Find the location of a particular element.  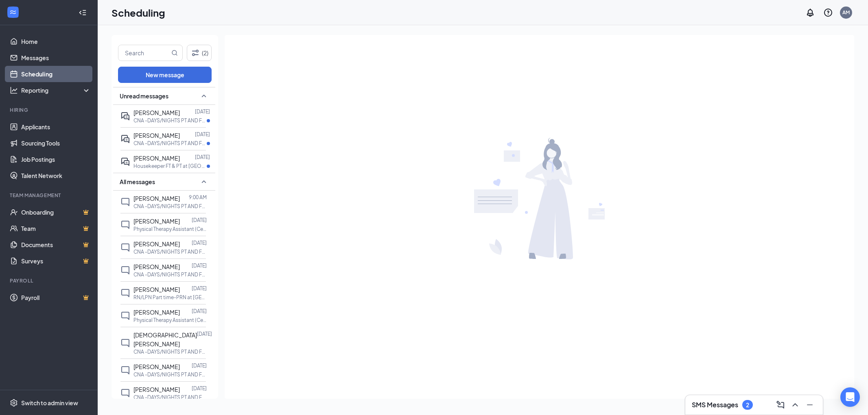

svg: Settings is located at coordinates (14, 403).